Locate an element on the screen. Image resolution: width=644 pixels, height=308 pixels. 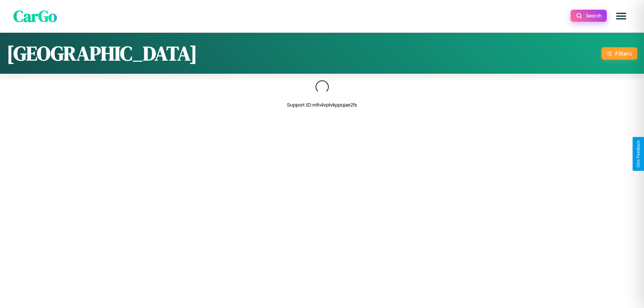
div: Give Feedback is located at coordinates (638, 154).